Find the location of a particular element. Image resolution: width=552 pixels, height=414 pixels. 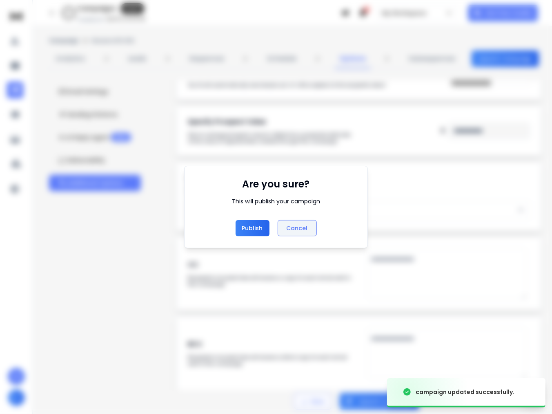

button: Publish is located at coordinates (252, 228).